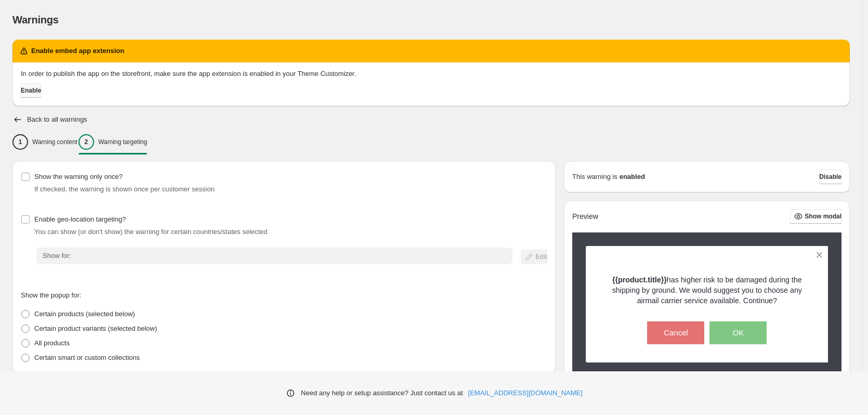 This screenshot has width=868, height=415. What do you see at coordinates (822, 217) in the screenshot?
I see `span: Show modal` at bounding box center [822, 217].